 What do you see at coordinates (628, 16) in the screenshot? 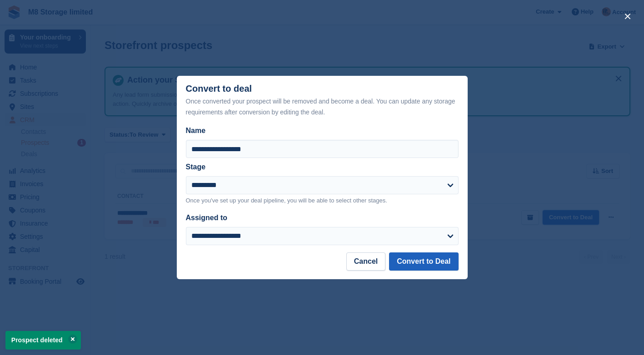
I see `button: close` at bounding box center [628, 16].